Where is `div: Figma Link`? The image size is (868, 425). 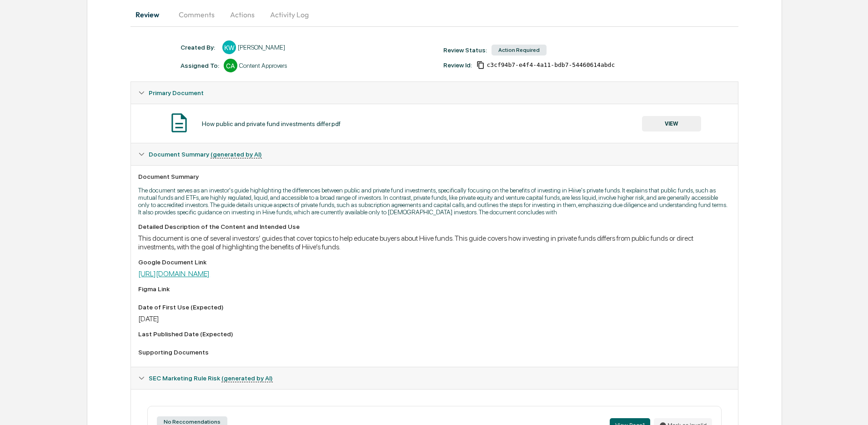
div: Figma Link is located at coordinates (434, 289).